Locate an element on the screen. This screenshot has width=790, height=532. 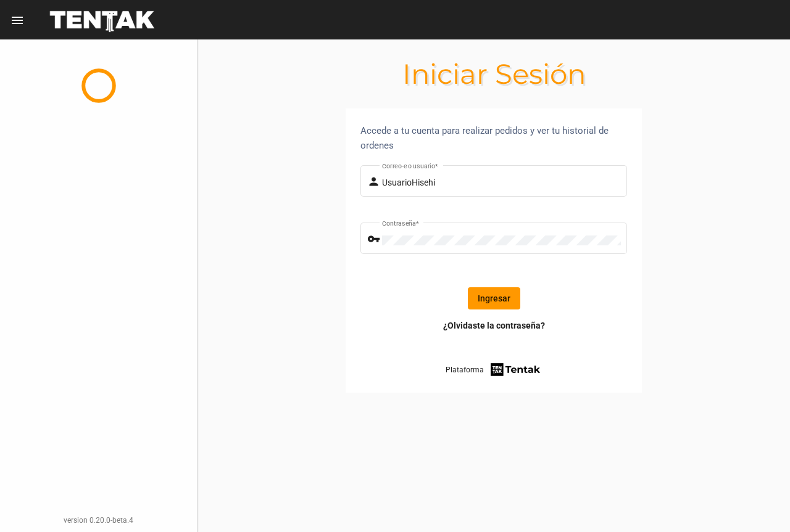
mat-icon: vpn_key is located at coordinates (374, 240).